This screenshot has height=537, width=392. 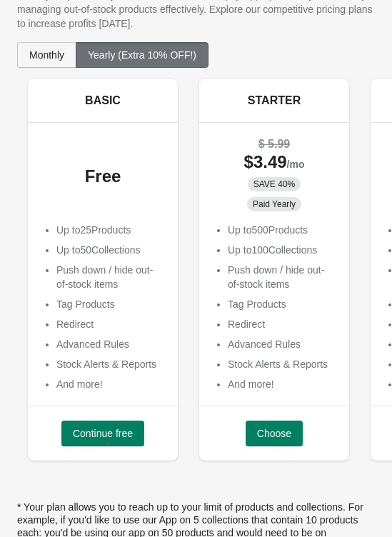 What do you see at coordinates (274, 184) in the screenshot?
I see `span: SAVE 40%` at bounding box center [274, 184].